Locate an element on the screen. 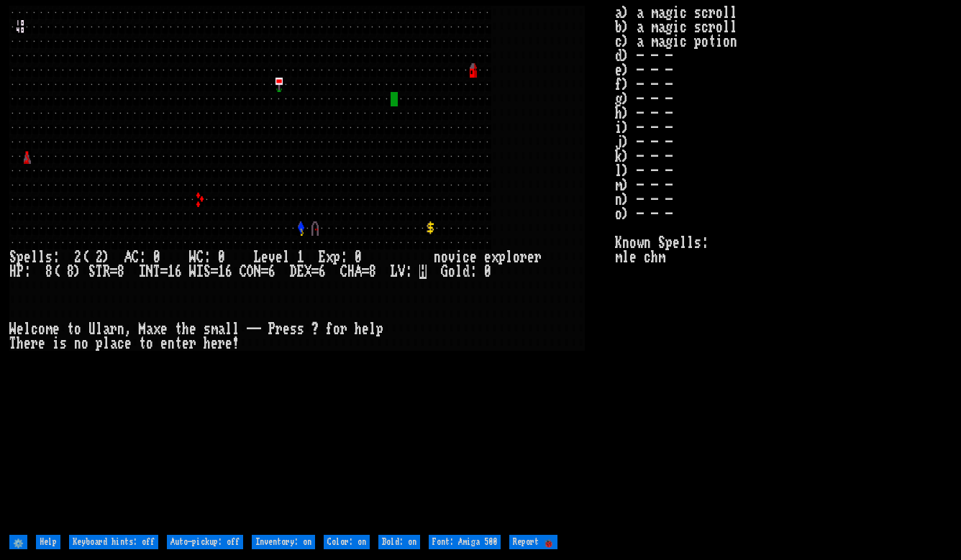 This screenshot has height=560, width=961. div: 6 is located at coordinates (229, 272).